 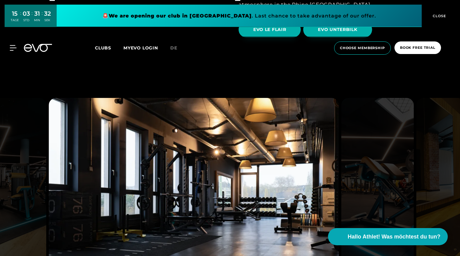 I want to click on button: Hallo Athlet! Was möchtest du tun?, so click(x=388, y=236).